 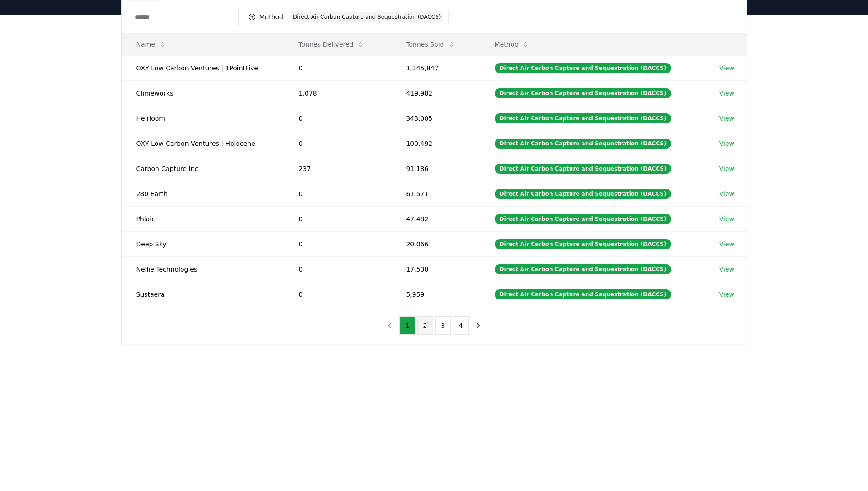 I want to click on td: 343,005, so click(x=435, y=118).